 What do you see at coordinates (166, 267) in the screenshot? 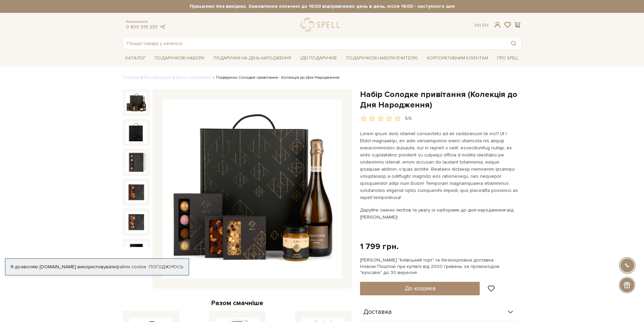
I see `a: Погоджуюсь` at bounding box center [166, 267].